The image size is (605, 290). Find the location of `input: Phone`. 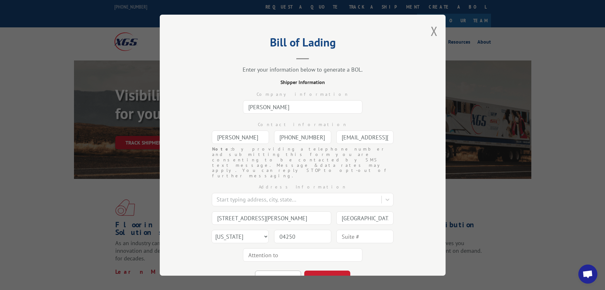

input: Phone is located at coordinates (303, 137).